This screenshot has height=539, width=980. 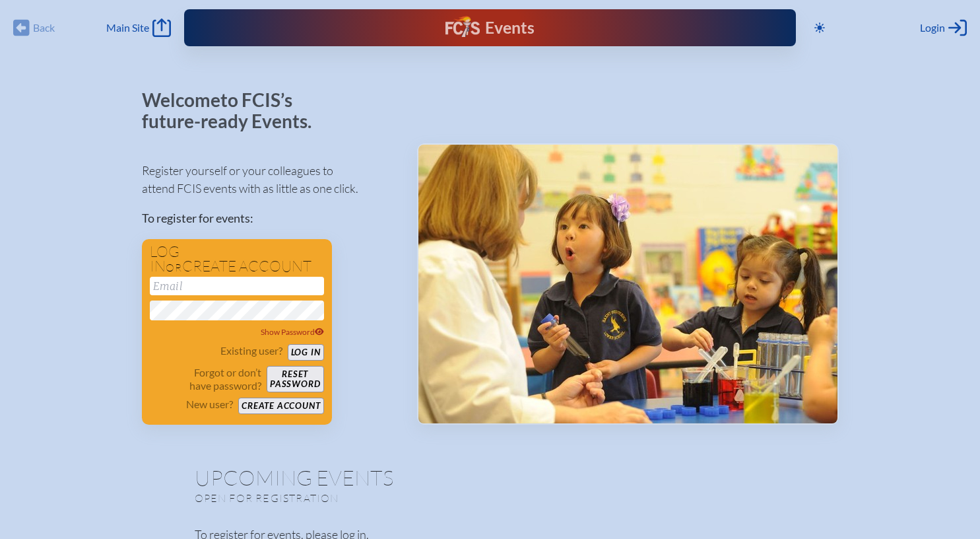 I want to click on button: Create account, so click(x=281, y=405).